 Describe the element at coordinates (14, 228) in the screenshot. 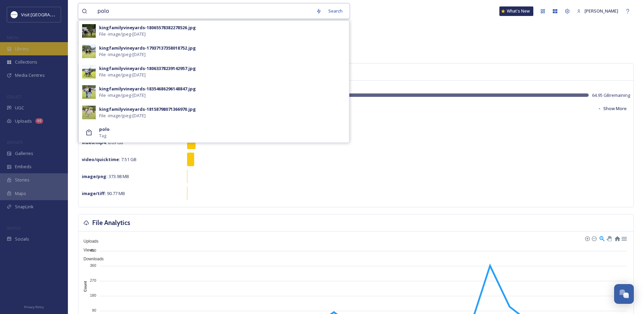

I see `span: SOCIALS` at that location.